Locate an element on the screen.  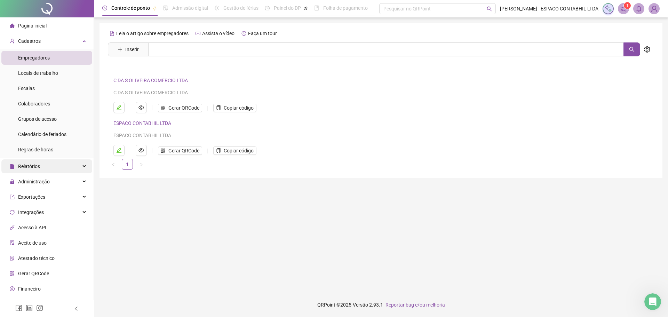
sup: 1 is located at coordinates (628, 6).